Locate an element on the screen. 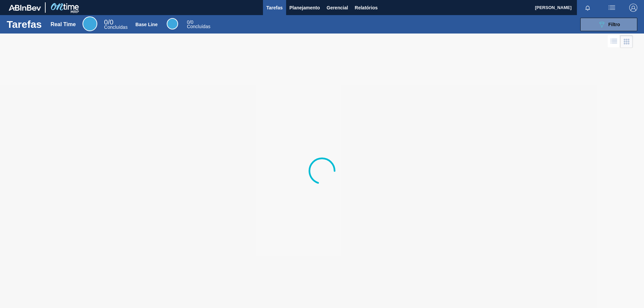 The width and height of the screenshot is (644, 308). img: Logout is located at coordinates (633, 8).